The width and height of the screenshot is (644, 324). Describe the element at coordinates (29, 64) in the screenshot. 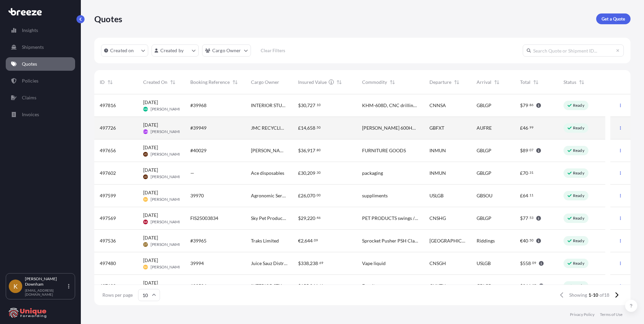

I see `p: Quotes` at that location.